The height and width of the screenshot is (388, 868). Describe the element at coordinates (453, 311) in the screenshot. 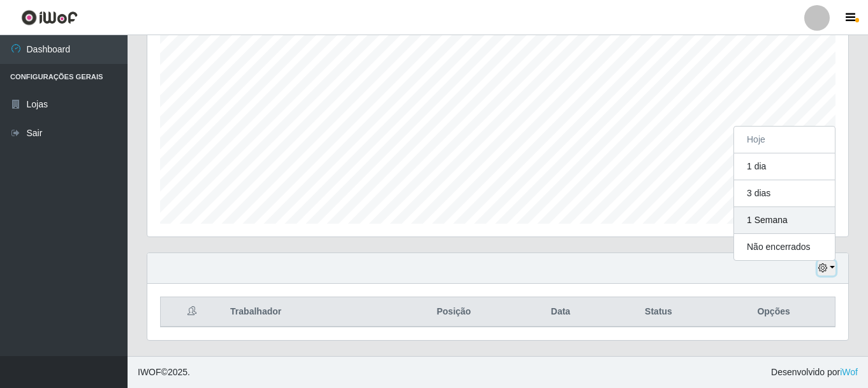

I see `th: Posição` at that location.